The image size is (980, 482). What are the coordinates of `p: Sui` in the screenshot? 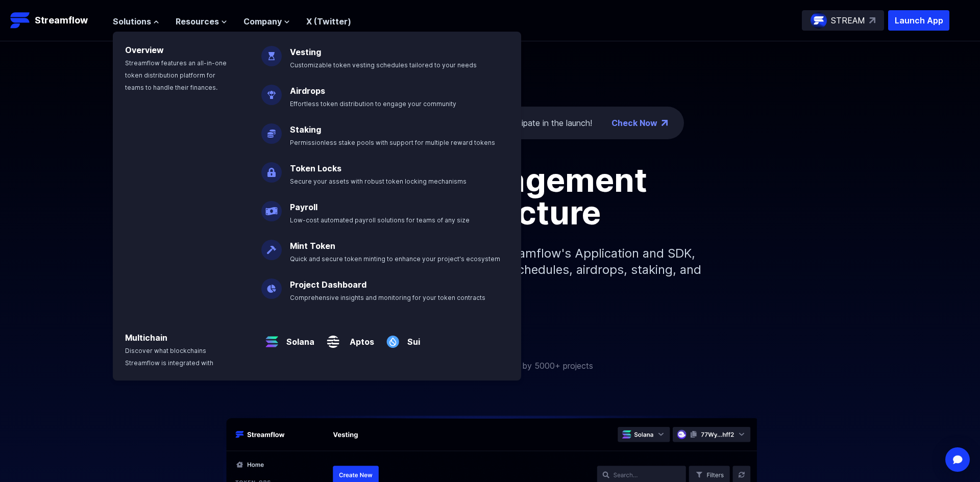 It's located at (411, 337).